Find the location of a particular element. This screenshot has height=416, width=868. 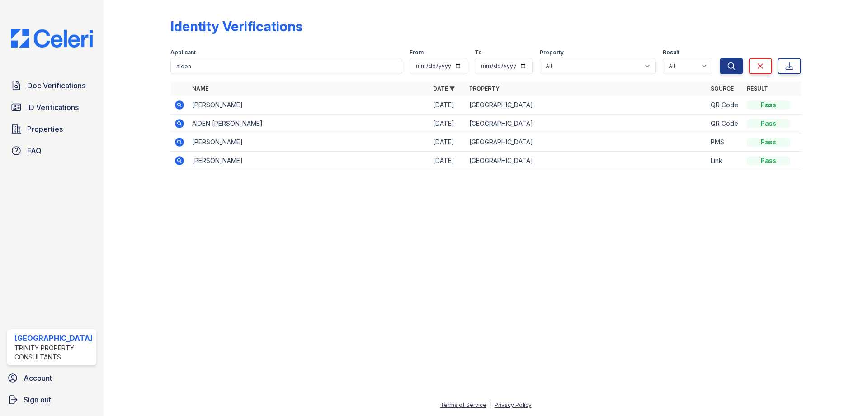

img: CE_Logo_Blue-a8612792a0a2168367f1c8372b55b34899dd931a85d93a1a3d3e32e68fde9ad4.png is located at coordinates (51, 38).